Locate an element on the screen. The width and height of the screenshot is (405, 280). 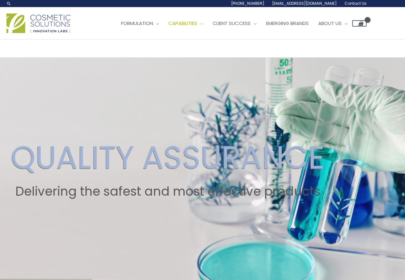
span: Contact Us is located at coordinates (356, 3).